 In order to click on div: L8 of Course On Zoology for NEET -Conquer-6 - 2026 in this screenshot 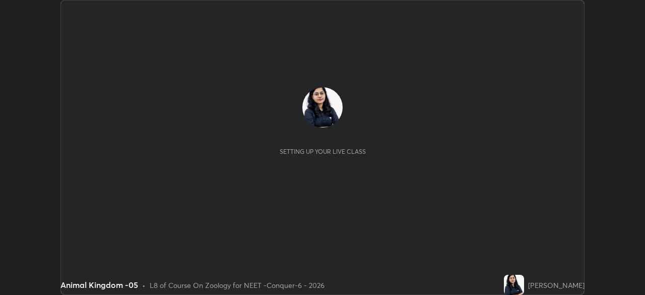, I will do `click(237, 285)`.